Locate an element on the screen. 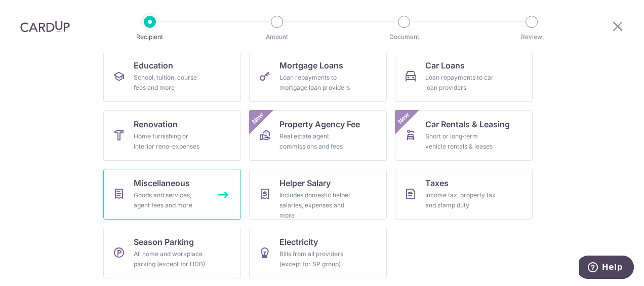 The width and height of the screenshot is (644, 286). div: Loan repayments to mortgage loan providers is located at coordinates (316, 83).